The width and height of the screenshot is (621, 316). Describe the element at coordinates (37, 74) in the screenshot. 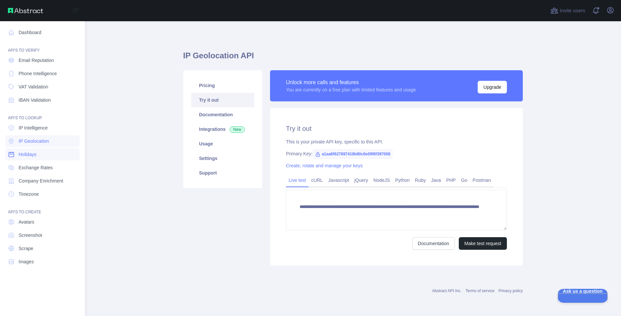

I see `span: Phone Intelligence` at that location.